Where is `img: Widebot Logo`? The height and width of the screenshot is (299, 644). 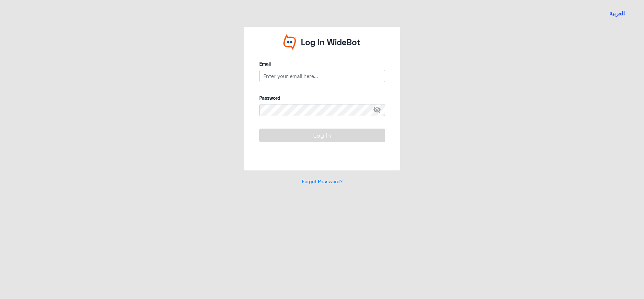
img: Widebot Logo is located at coordinates (290, 42).